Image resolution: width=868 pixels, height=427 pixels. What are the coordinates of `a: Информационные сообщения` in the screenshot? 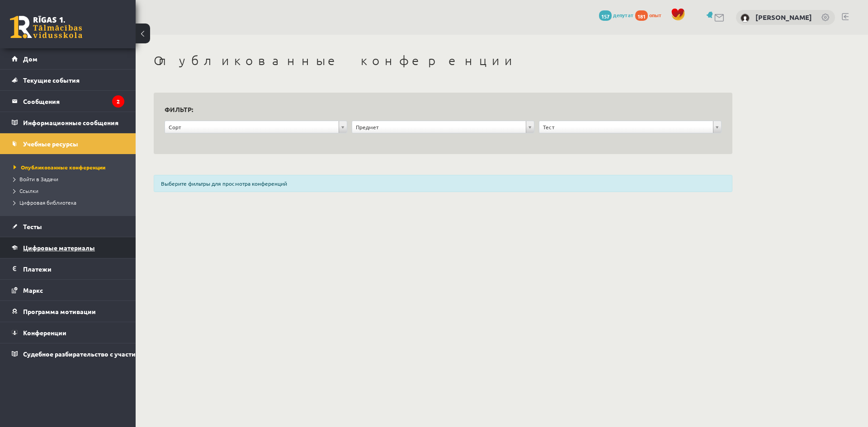 It's located at (68, 122).